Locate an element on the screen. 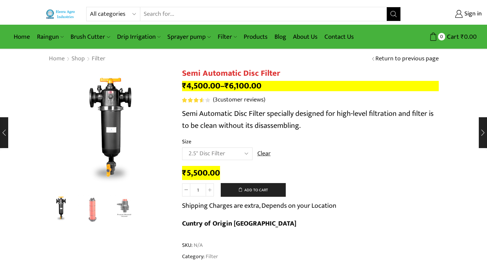 The height and width of the screenshot is (265, 487). a: Sprayer pump is located at coordinates (189, 37).